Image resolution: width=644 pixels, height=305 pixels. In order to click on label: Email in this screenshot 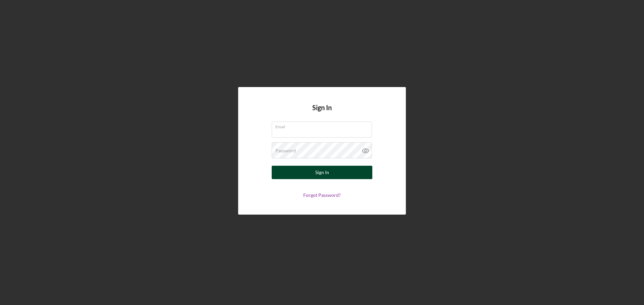, I will do `click(324, 125)`.